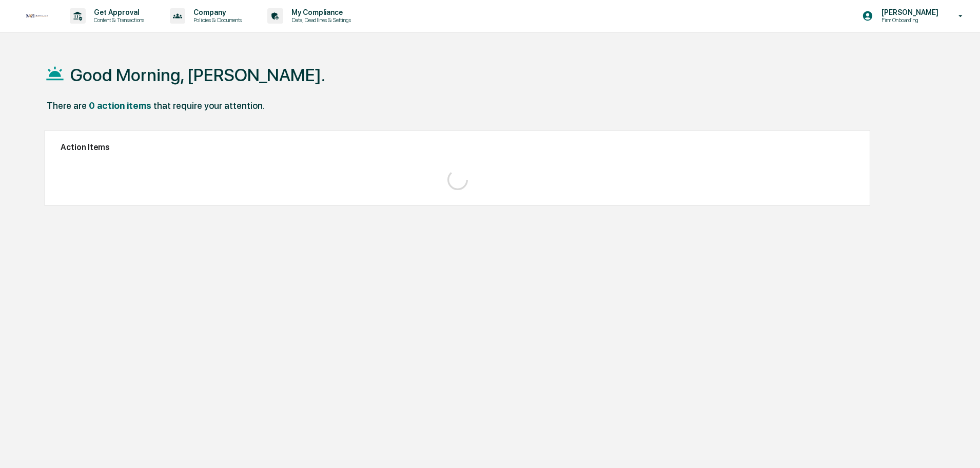 The height and width of the screenshot is (468, 980). Describe the element at coordinates (209, 105) in the screenshot. I see `div: that require your attention.` at that location.